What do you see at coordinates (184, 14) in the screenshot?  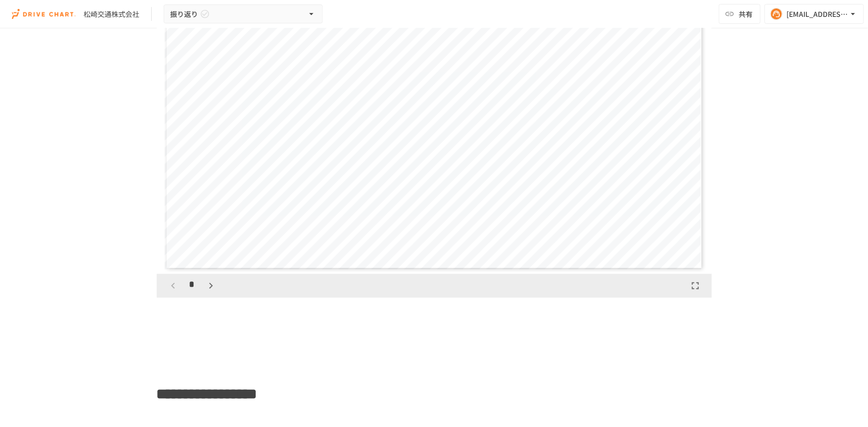 I see `span: 振り返り` at bounding box center [184, 14].